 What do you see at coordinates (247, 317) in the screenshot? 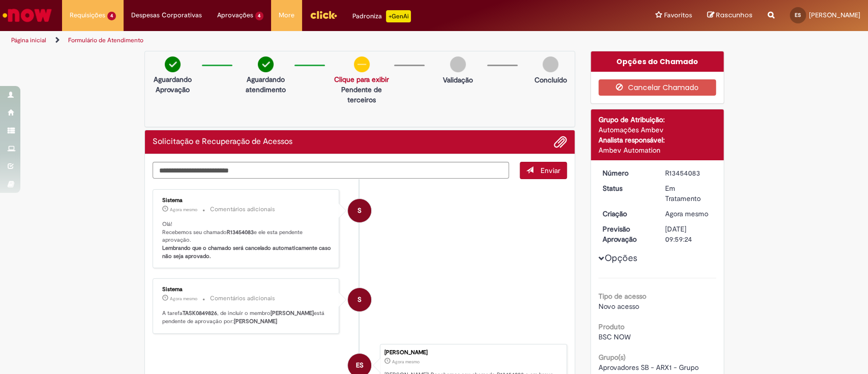
I see `p: A tarefa , de incluir o membro está pendente de aprovação por:` at bounding box center [247, 317].